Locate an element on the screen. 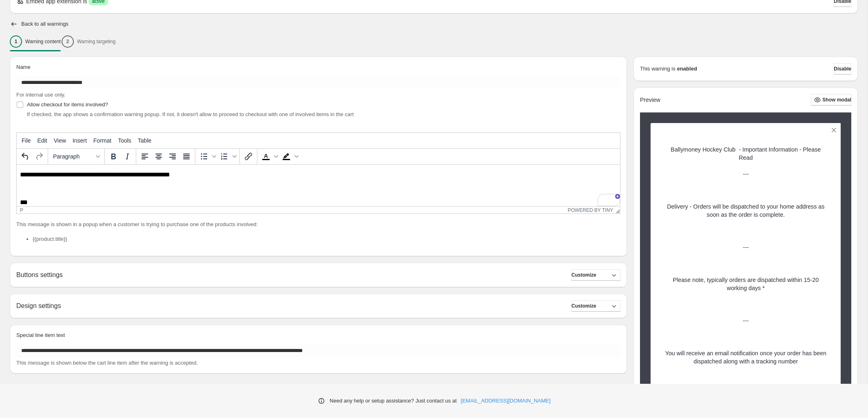 This screenshot has height=418, width=868. h2: Back to all warnings is located at coordinates (45, 24).